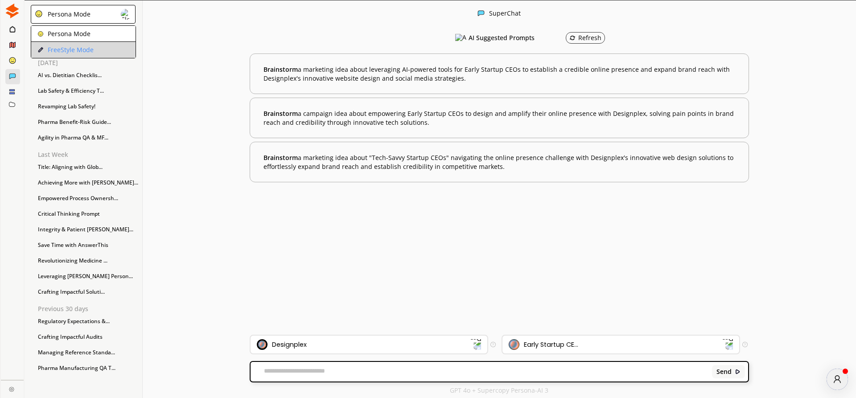 This screenshot has width=856, height=398. I want to click on div: Regulatory Expectations &..., so click(86, 322).